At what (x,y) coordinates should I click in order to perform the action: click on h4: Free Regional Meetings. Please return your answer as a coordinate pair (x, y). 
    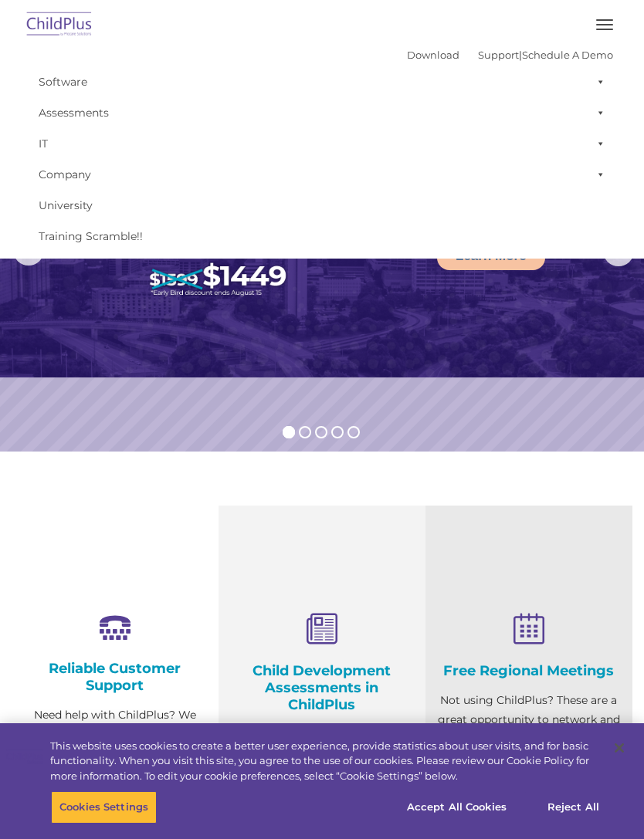
    Looking at the image, I should click on (529, 671).